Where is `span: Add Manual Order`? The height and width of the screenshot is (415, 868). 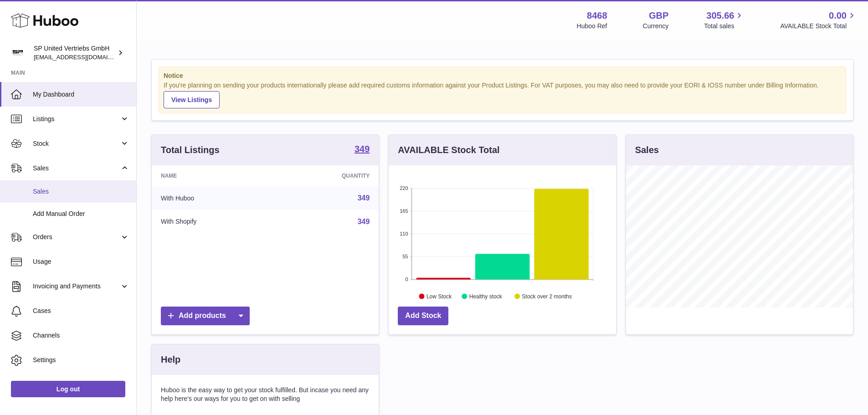
span: Add Manual Order is located at coordinates (81, 213).